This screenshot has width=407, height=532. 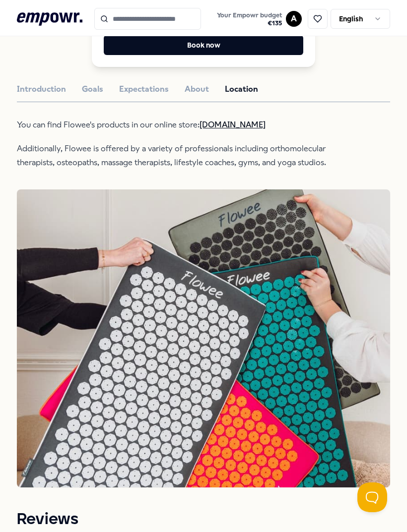 What do you see at coordinates (204, 45) in the screenshot?
I see `button: Book now` at bounding box center [204, 45].